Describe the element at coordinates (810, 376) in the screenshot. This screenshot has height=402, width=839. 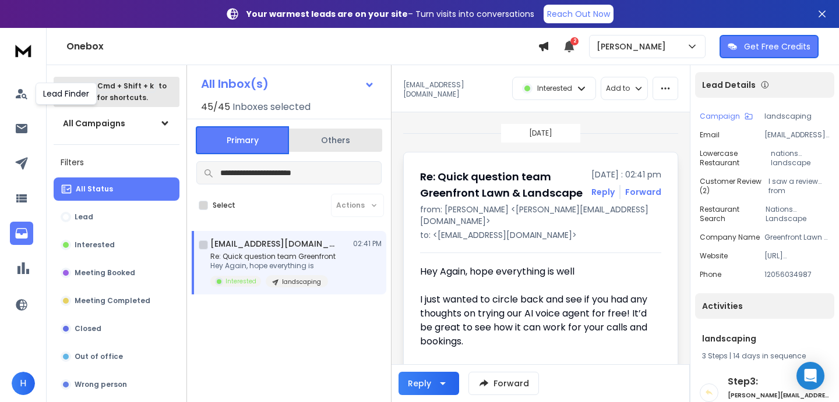
I see `div: Open Intercom Messenger` at that location.